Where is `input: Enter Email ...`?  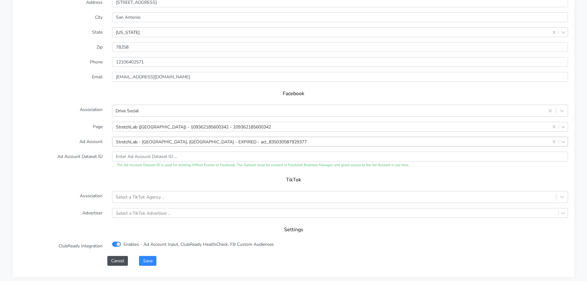
input: Enter Email ... is located at coordinates (340, 77).